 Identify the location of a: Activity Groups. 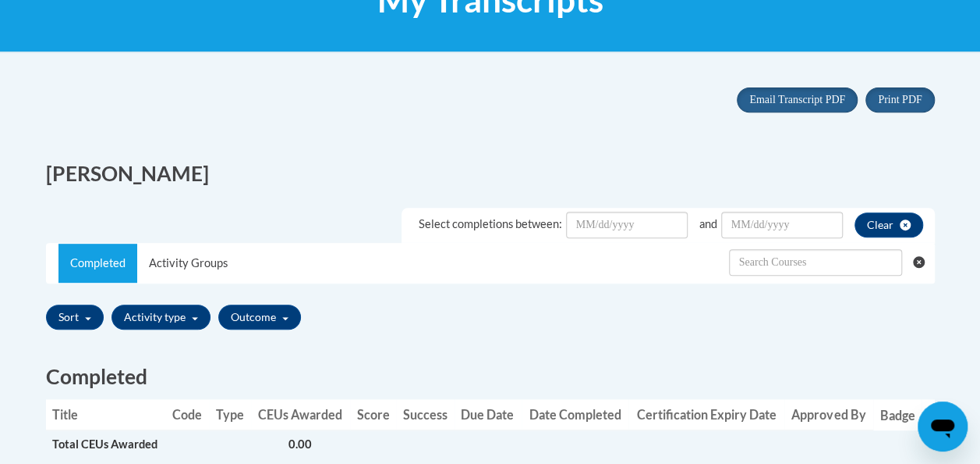
(188, 263).